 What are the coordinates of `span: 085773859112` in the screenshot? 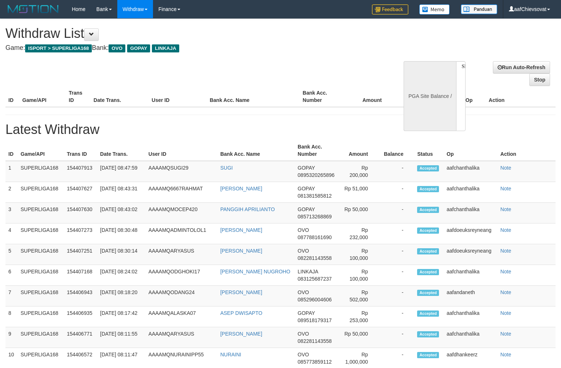 It's located at (314, 362).